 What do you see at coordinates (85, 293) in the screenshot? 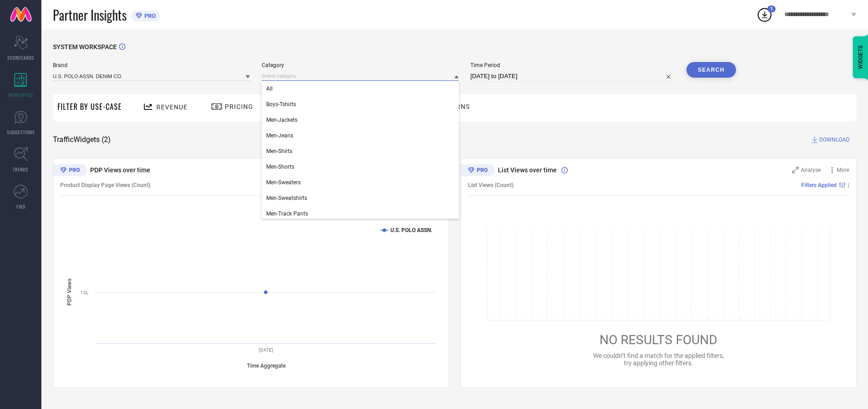
I see `text: 13L` at bounding box center [85, 293].